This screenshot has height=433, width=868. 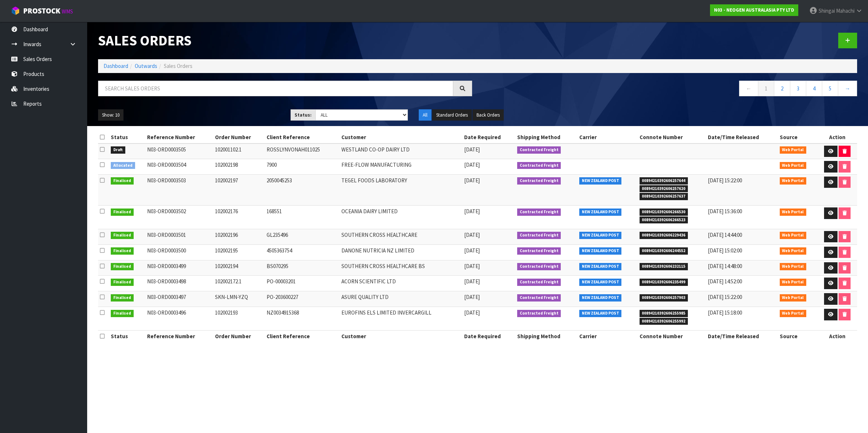 I want to click on span: 00894210392606244552, so click(x=664, y=251).